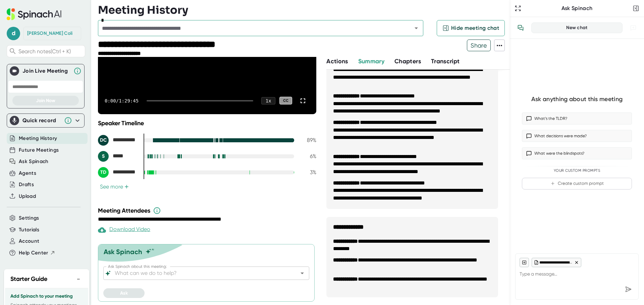 The width and height of the screenshot is (644, 305). I want to click on div: 3 %, so click(308, 172).